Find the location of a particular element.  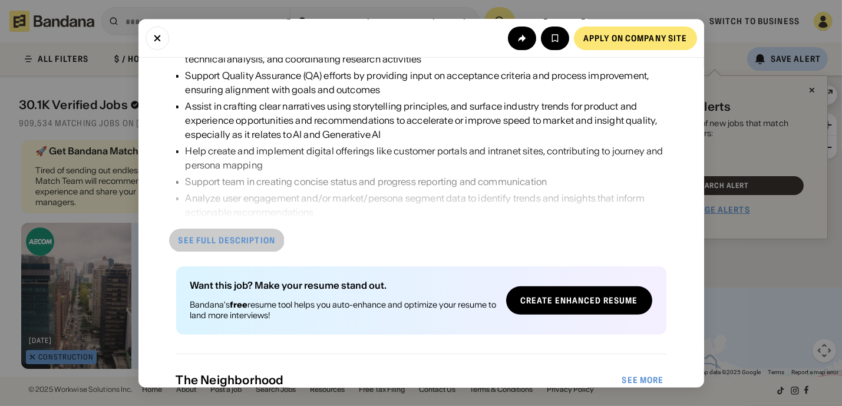

div: Assist in crafting clear narratives using storytelling principles, and surface industry trends fo... is located at coordinates (426, 120).